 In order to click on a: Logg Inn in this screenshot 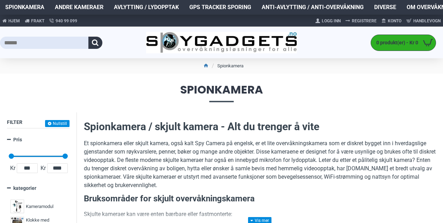, I will do `click(328, 21)`.